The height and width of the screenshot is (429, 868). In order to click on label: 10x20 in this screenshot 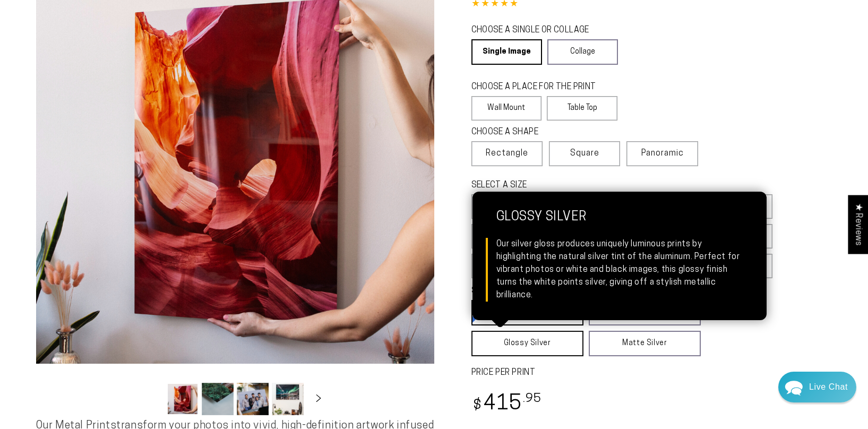, I will do `click(500, 237)`.